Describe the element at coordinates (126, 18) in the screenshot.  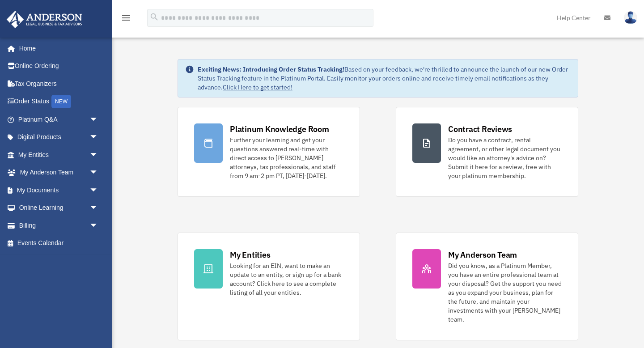
I see `i: menu` at that location.